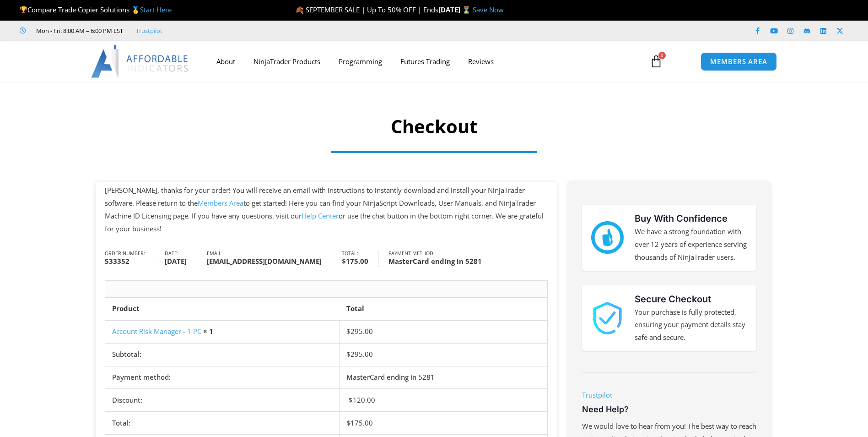 This screenshot has height=437, width=868. Describe the element at coordinates (222, 355) in the screenshot. I see `th: Subtotal:` at that location.